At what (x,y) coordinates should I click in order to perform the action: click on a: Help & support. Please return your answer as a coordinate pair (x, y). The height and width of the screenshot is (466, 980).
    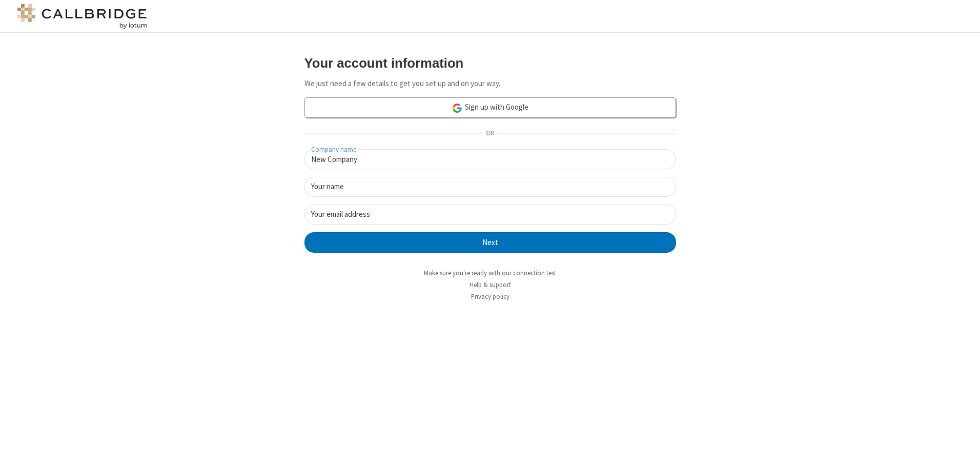
    Looking at the image, I should click on (490, 285).